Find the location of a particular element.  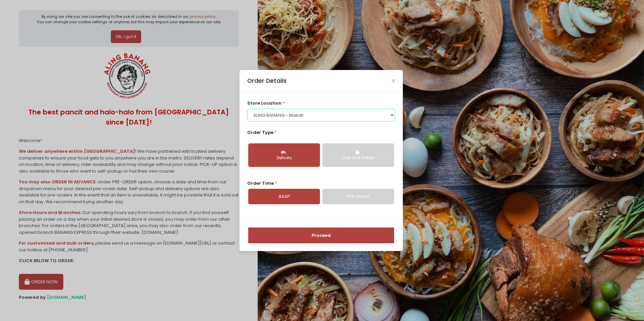

a: ASAP is located at coordinates (284, 196).